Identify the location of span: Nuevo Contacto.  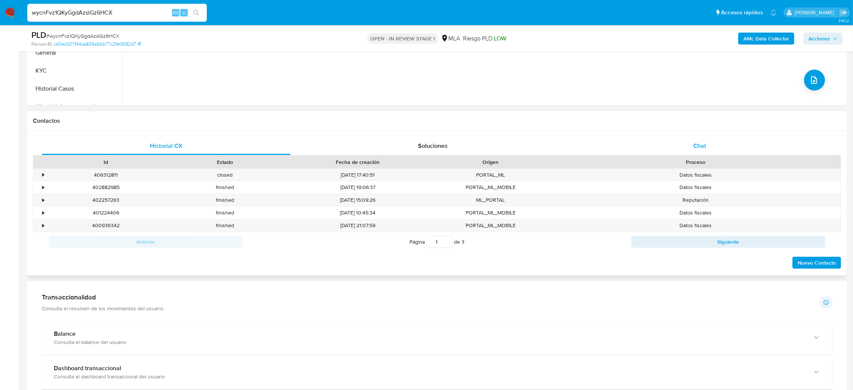
(817, 263).